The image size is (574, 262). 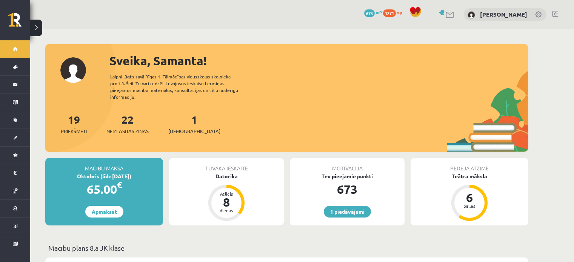 I want to click on a: 1271 xp, so click(x=395, y=12).